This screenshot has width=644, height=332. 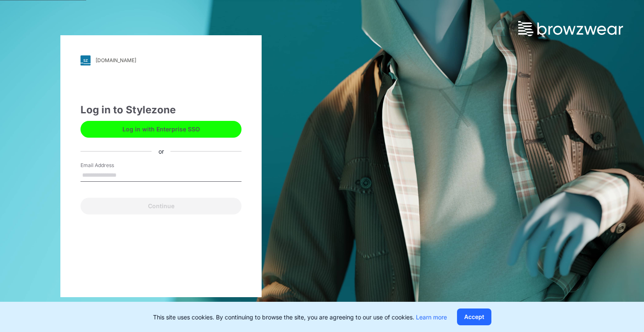 What do you see at coordinates (161, 151) in the screenshot?
I see `div: or` at bounding box center [161, 151].